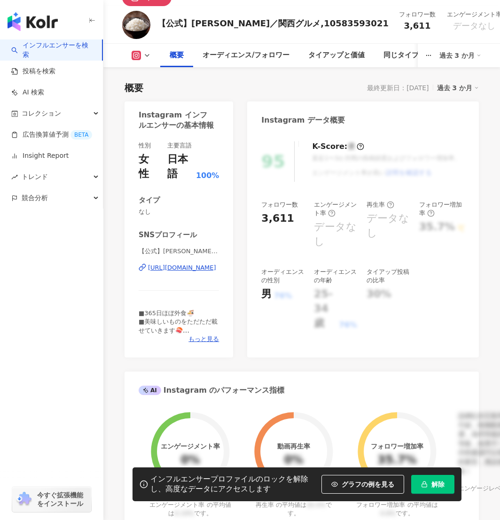  I want to click on div: AI, so click(150, 391).